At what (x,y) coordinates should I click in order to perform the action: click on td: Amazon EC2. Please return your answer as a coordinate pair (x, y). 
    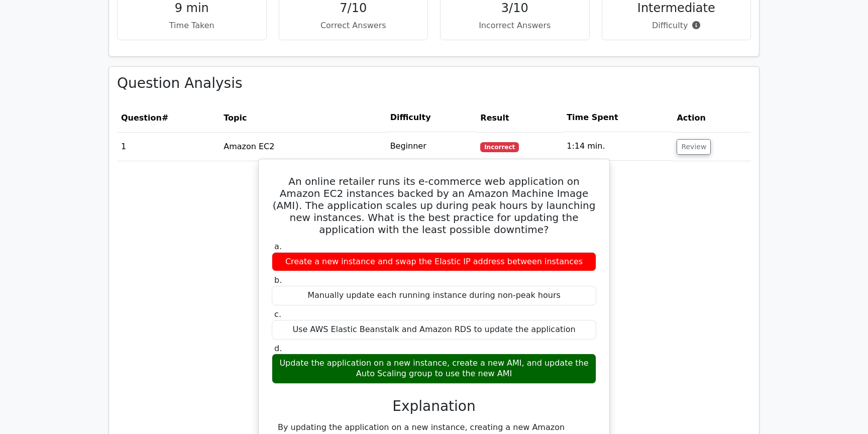
    Looking at the image, I should click on (302, 146).